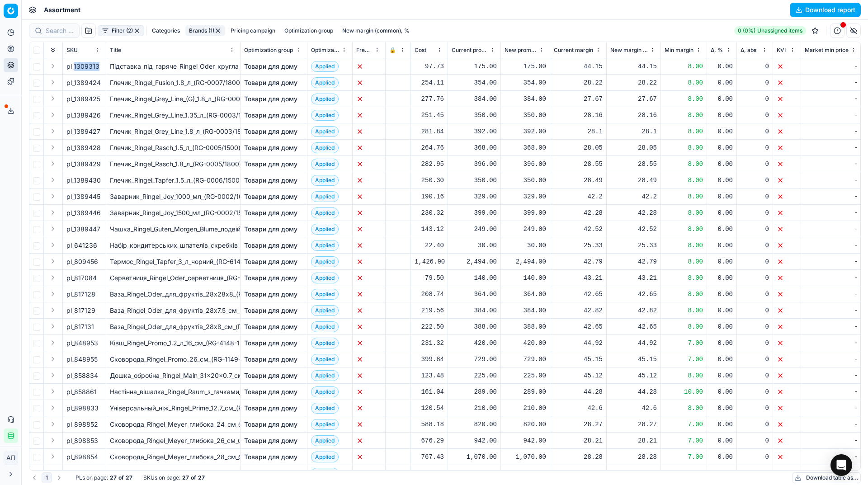  I want to click on span: АП, so click(11, 458).